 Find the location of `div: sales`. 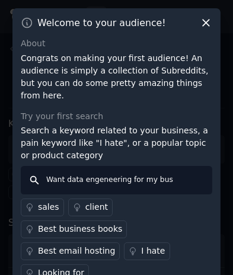

div: sales is located at coordinates (49, 207).